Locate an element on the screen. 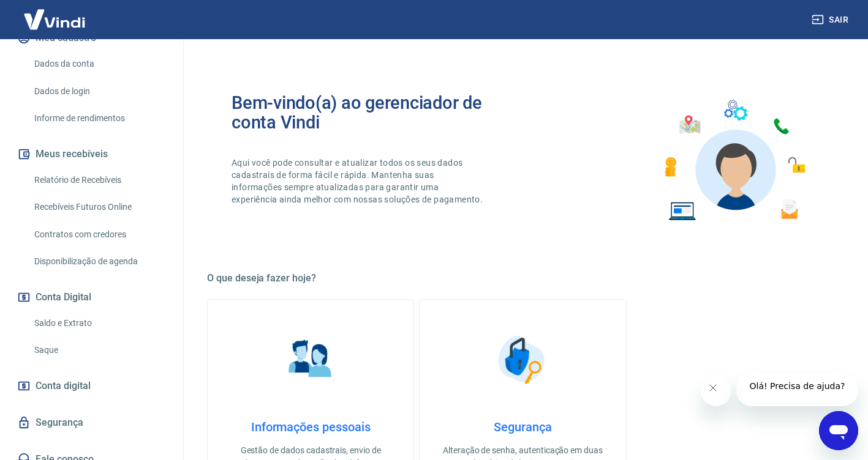 This screenshot has width=868, height=460. a: Informe de rendimentos is located at coordinates (99, 118).